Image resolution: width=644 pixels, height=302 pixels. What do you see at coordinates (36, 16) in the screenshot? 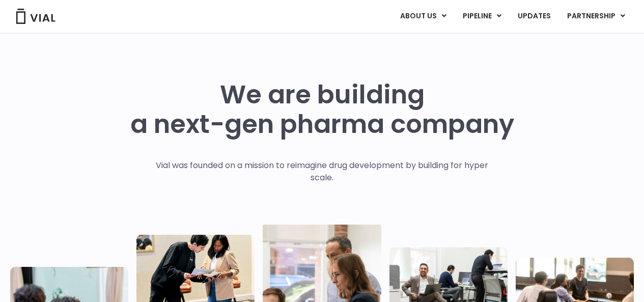
I see `img: Vial Logo` at bounding box center [36, 16].